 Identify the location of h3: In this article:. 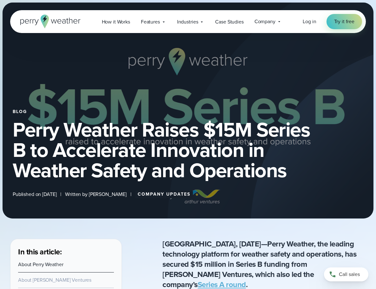
(66, 252).